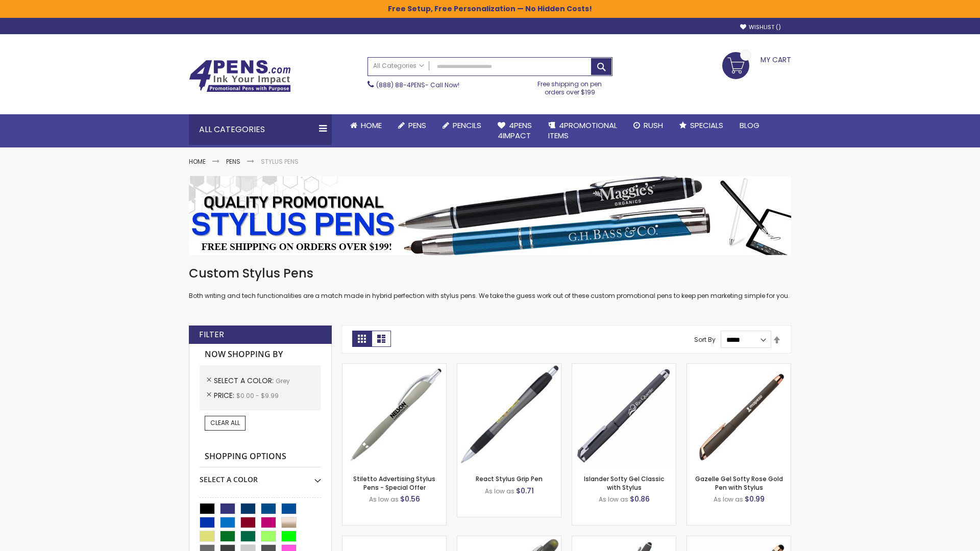  I want to click on a: Stiletto Advertising Stylus Pens-Grey, so click(394, 368).